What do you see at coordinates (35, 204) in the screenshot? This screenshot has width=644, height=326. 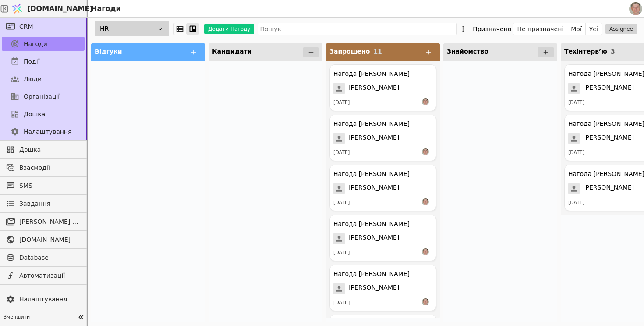 I see `span: Завдання` at bounding box center [35, 204].